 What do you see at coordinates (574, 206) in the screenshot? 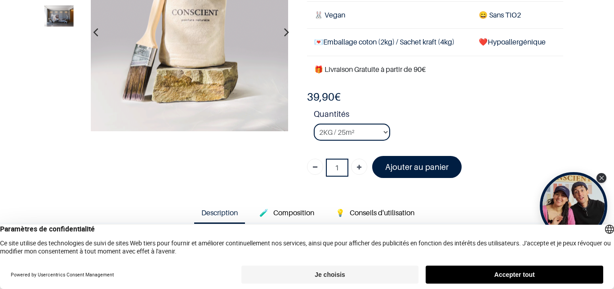
I see `div: Open Tolstoy` at bounding box center [574, 206].